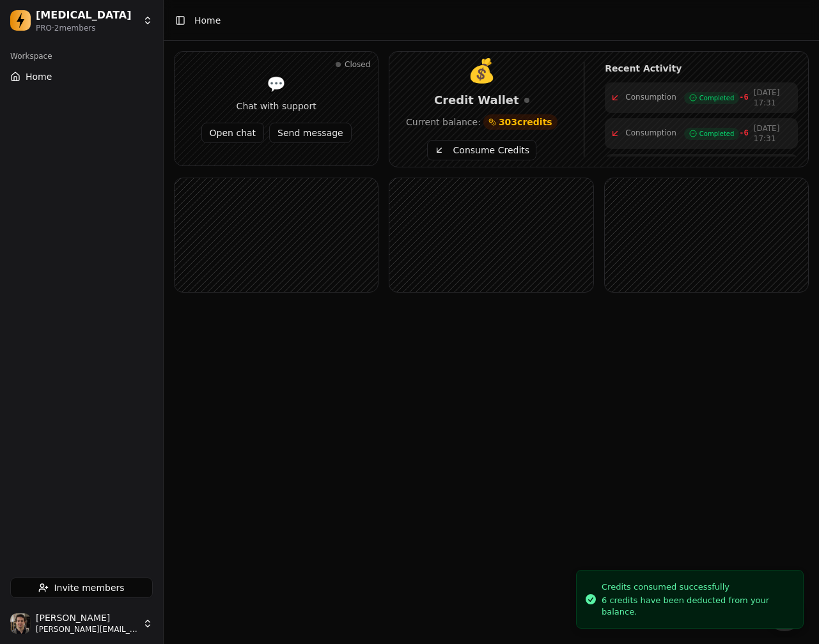 This screenshot has height=644, width=819. I want to click on div: Workspace, so click(81, 56).